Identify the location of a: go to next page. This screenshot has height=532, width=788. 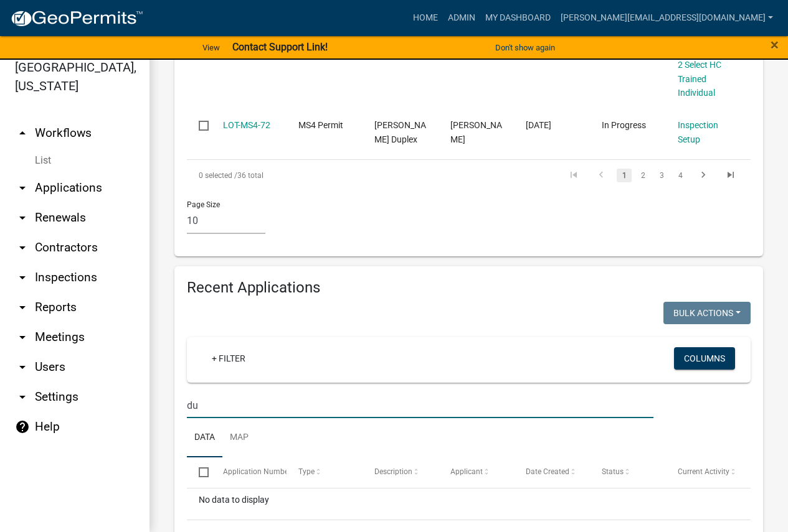
(704, 175).